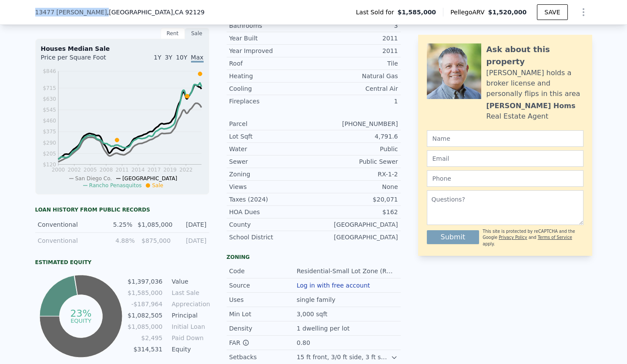 Image resolution: width=627 pixels, height=364 pixels. I want to click on div: Parcel, so click(272, 124).